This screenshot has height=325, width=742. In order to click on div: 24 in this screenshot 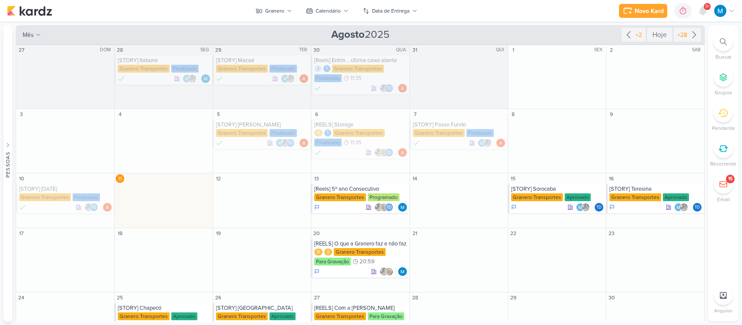, I will do `click(21, 298)`.